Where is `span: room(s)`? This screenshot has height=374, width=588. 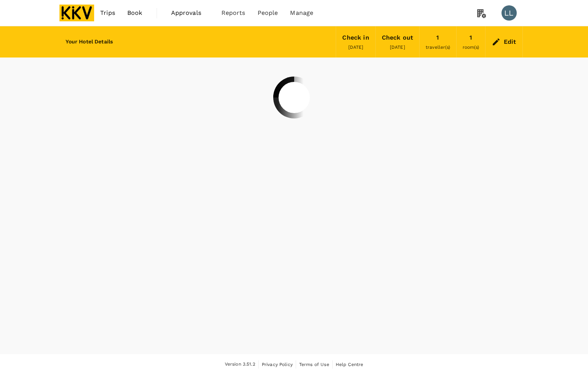 span: room(s) is located at coordinates (471, 47).